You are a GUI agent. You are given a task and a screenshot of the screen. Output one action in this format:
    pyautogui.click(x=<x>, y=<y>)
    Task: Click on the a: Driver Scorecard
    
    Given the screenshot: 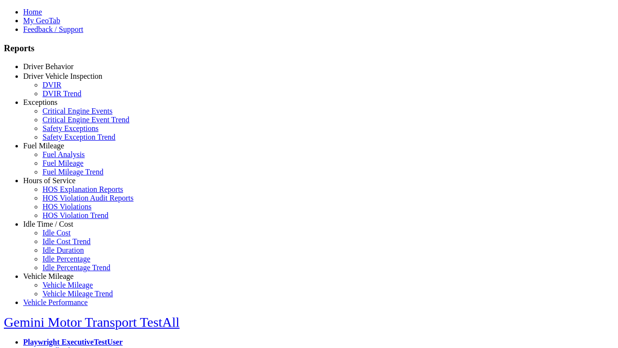 What is the action you would take?
    pyautogui.click(x=69, y=75)
    